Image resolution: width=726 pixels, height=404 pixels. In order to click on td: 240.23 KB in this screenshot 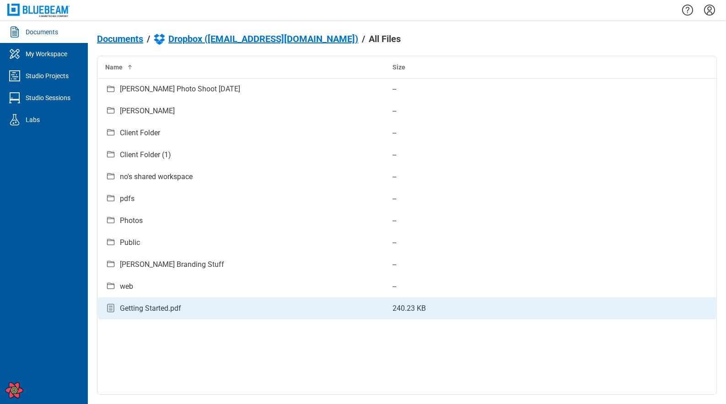, I will do `click(529, 309)`.